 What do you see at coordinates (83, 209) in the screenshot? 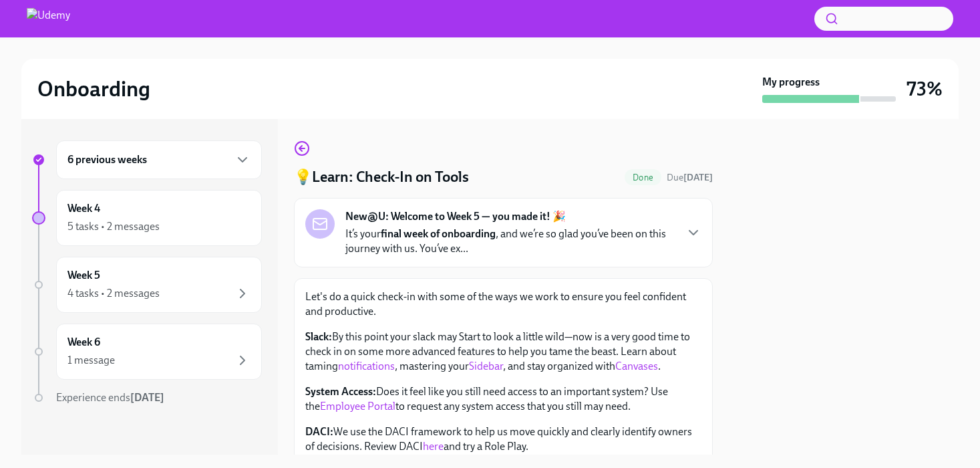
I see `h6: Week 4` at bounding box center [83, 209].